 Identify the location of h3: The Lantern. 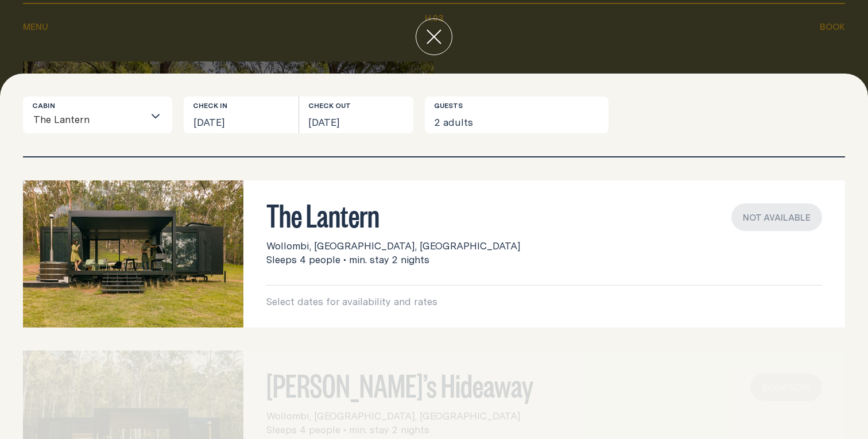
(545, 214).